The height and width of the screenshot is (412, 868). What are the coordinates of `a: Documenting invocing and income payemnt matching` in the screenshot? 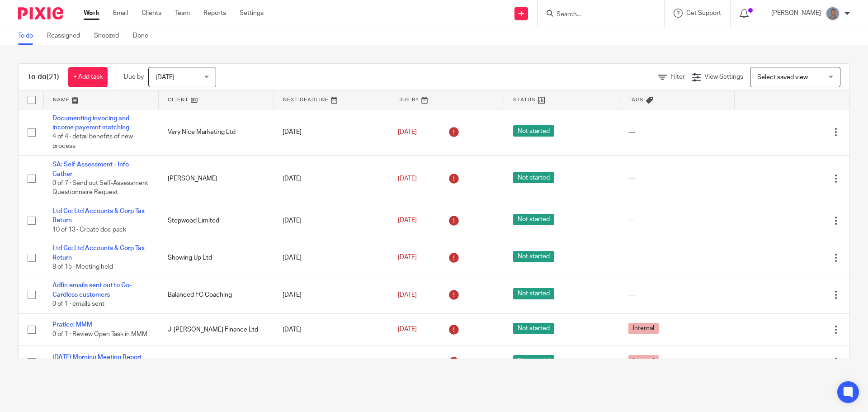 It's located at (91, 123).